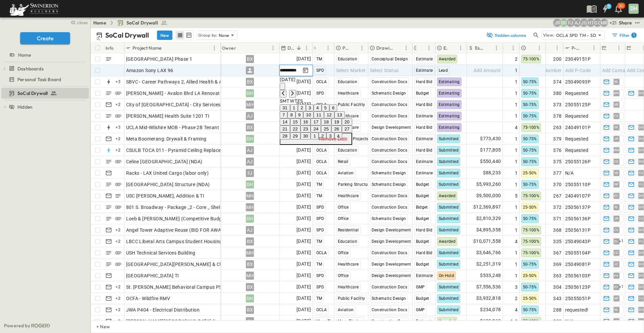  I want to click on span: YK, so click(616, 127).